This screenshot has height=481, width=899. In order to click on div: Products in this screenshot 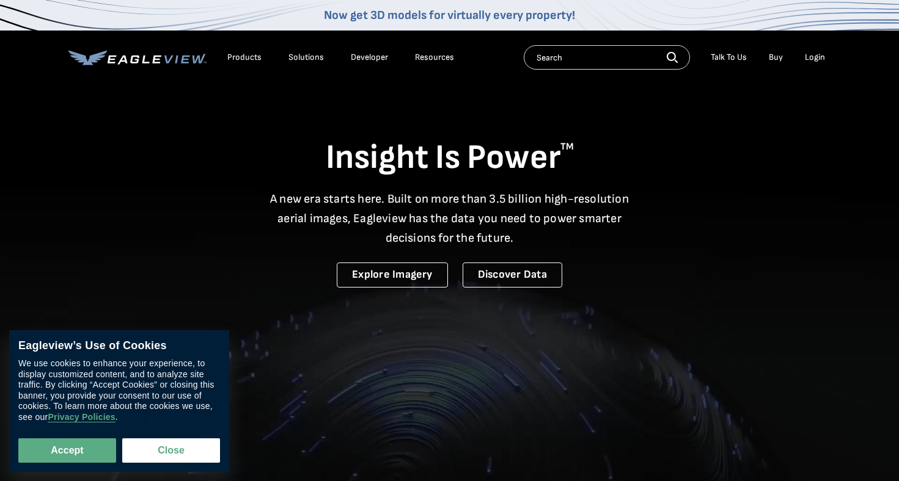, I will do `click(244, 57)`.